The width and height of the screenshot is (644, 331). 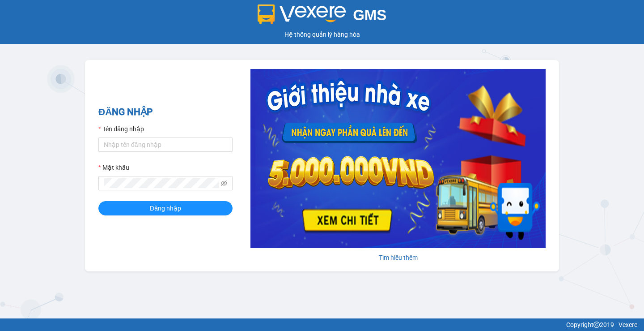 What do you see at coordinates (165, 208) in the screenshot?
I see `span: Đăng nhập` at bounding box center [165, 208].